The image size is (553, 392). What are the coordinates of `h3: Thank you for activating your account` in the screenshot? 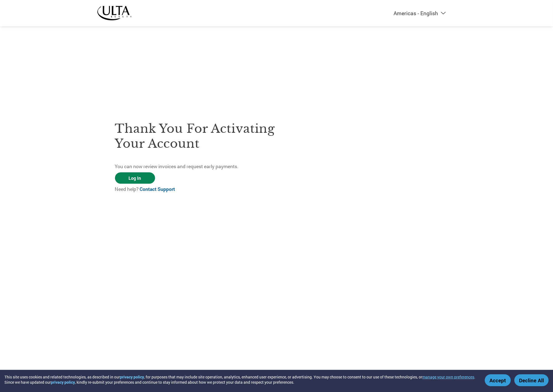 It's located at (196, 136).